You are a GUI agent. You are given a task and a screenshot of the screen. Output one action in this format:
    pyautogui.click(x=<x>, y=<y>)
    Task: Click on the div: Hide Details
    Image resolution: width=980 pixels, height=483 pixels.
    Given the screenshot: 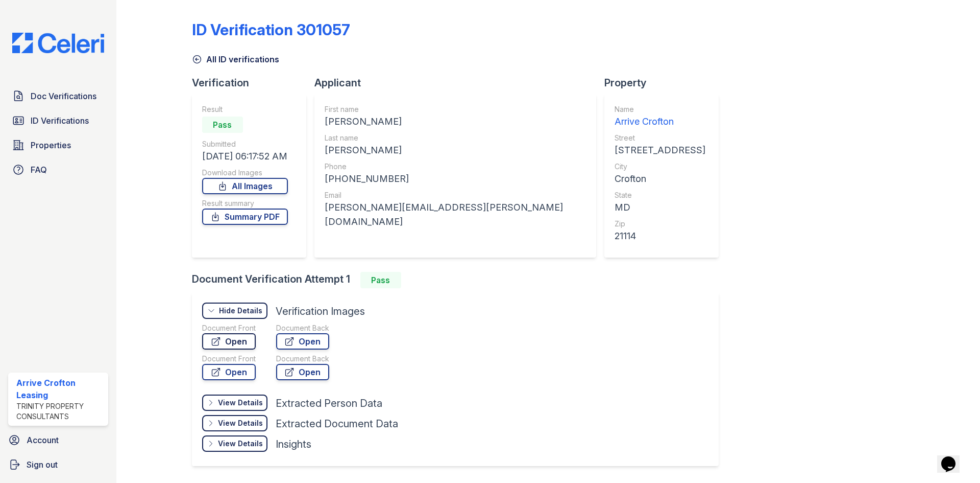 What is the action you would take?
    pyautogui.click(x=240, y=310)
    